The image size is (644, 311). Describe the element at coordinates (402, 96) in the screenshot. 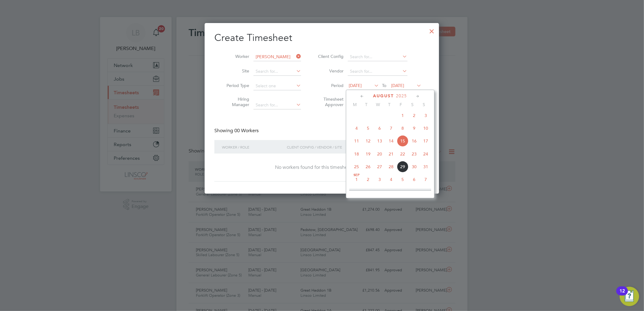

I see `span: 2025` at that location.